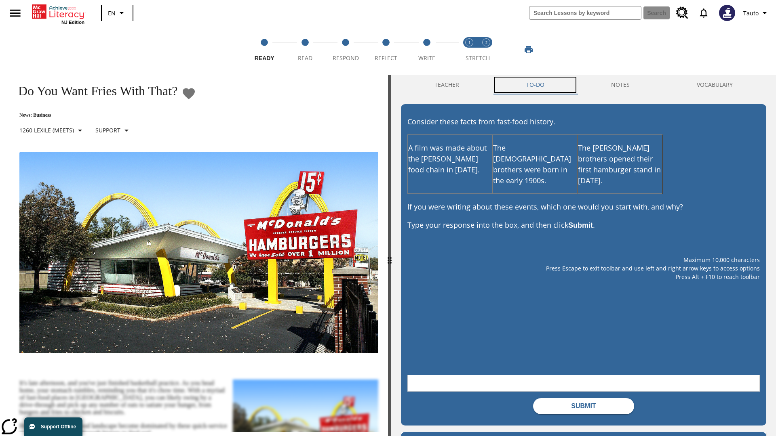 Image resolution: width=776 pixels, height=436 pixels. I want to click on p: Press Escape to exit toolbar and use left and right arrow keys to access options, so click(584, 268).